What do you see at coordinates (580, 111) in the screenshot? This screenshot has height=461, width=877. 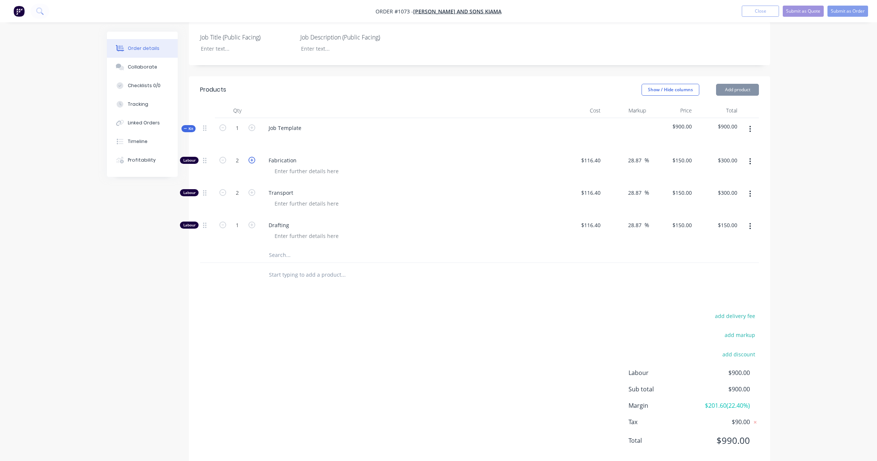 I see `div: Cost` at bounding box center [580, 111].